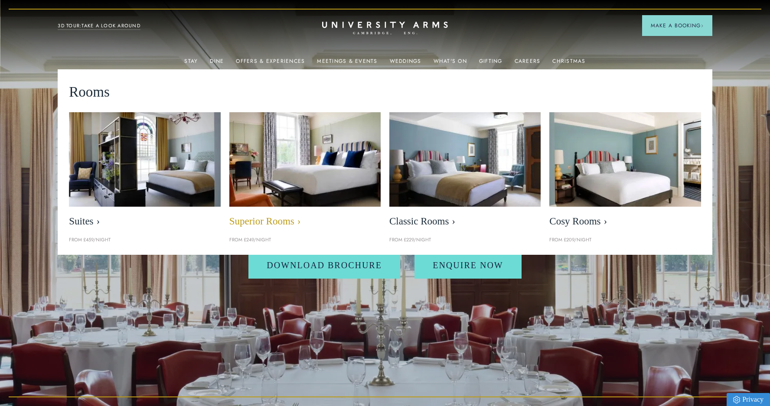 Image resolution: width=770 pixels, height=406 pixels. Describe the element at coordinates (625, 160) in the screenshot. I see `img: image-0c4e569bfe2498b75de12d7d88bf10a1f5f839d4-400x250-jpg` at that location.